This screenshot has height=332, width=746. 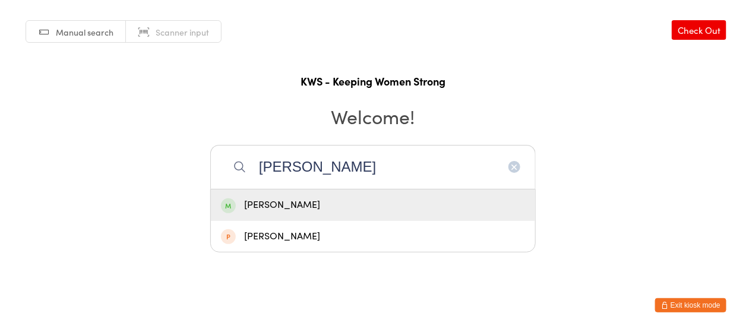 What do you see at coordinates (373, 116) in the screenshot?
I see `h2: Welcome!` at bounding box center [373, 116].